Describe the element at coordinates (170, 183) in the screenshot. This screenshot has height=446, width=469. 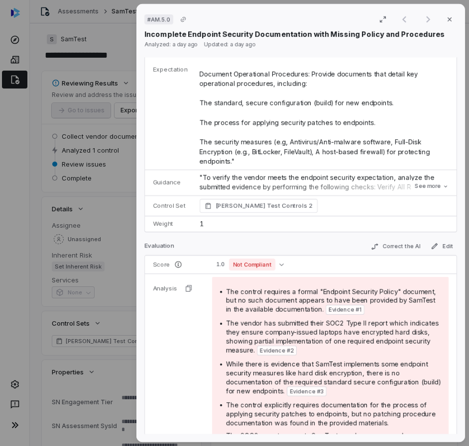
I see `p: Guidance` at that location.